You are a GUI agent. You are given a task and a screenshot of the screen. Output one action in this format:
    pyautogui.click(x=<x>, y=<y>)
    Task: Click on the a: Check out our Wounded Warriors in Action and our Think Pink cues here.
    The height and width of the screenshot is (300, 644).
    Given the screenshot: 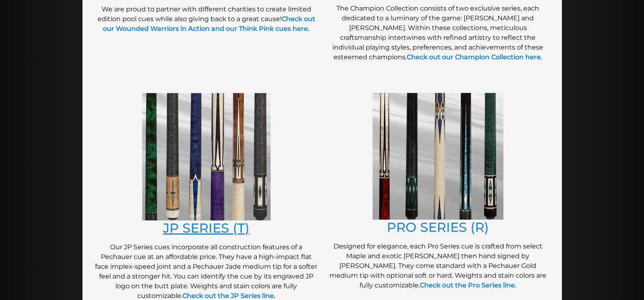 What is the action you would take?
    pyautogui.click(x=209, y=24)
    